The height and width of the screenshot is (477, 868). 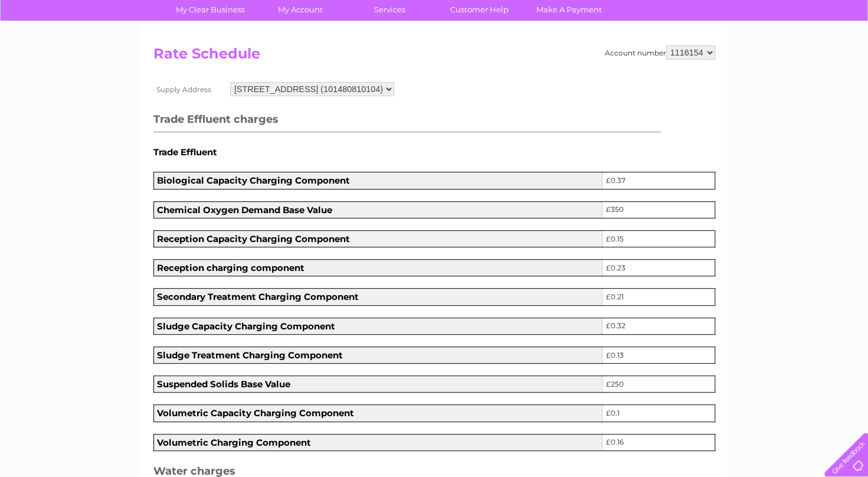 I want to click on b: Suspended Solids Base Value, so click(x=224, y=383).